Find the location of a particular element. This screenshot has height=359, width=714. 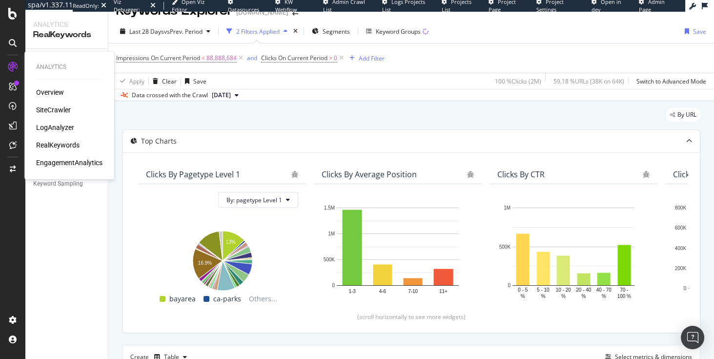

span: Impressions On Current Period is located at coordinates (158, 58).